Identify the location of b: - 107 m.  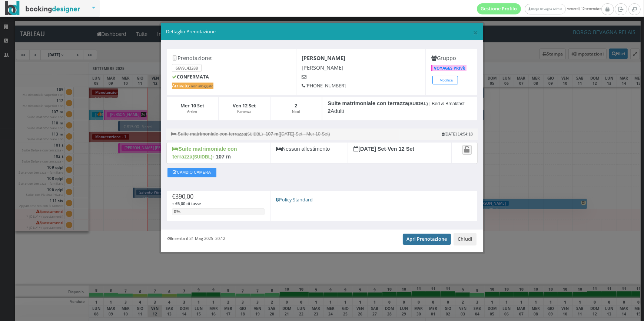
(222, 157).